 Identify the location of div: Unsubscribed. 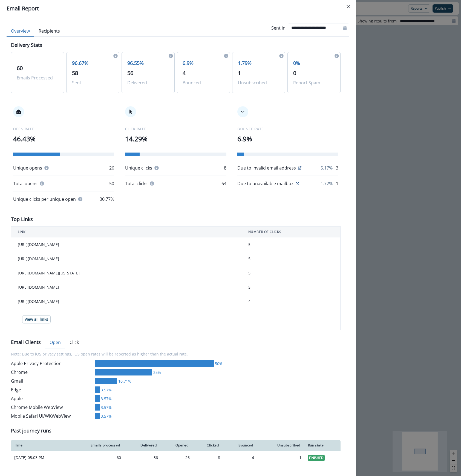
(281, 445).